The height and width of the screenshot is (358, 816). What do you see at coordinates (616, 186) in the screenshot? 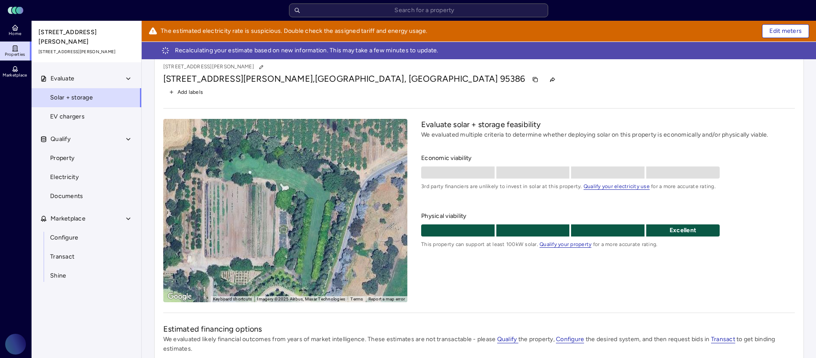
I see `a: Qualify your electricity use` at bounding box center [616, 186].